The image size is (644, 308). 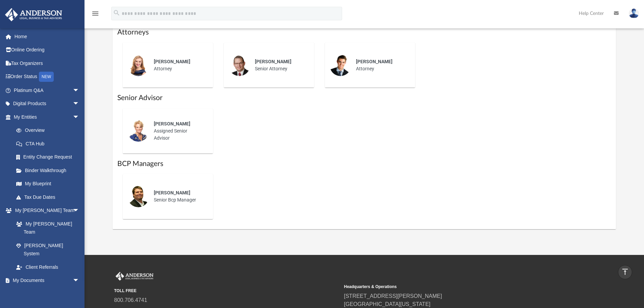 What do you see at coordinates (227, 291) in the screenshot?
I see `small: TOLL FREE` at bounding box center [227, 291].